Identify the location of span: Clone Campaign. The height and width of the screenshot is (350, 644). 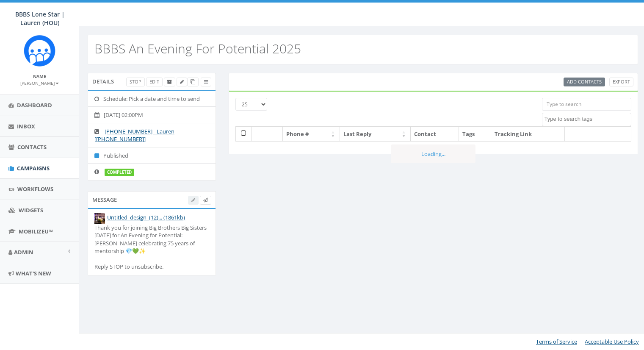
(193, 81).